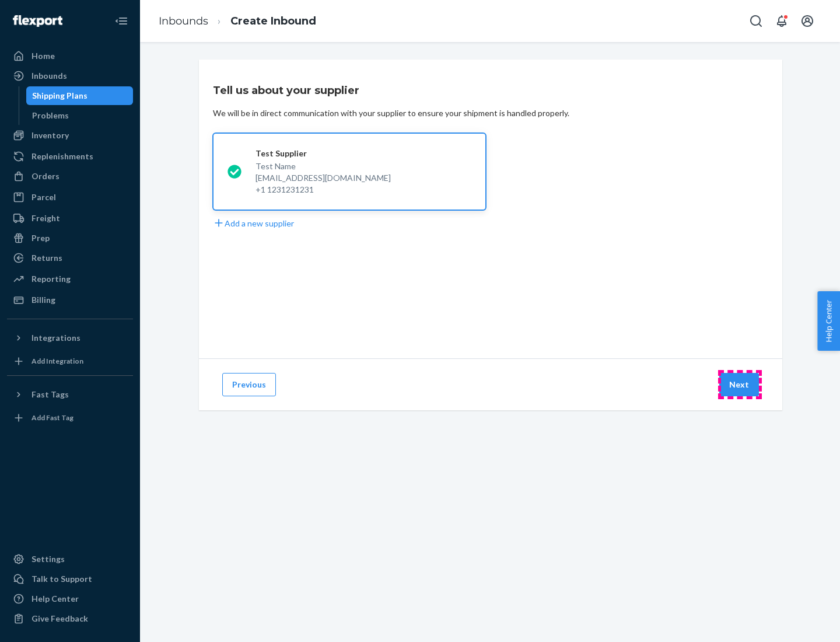 The image size is (840, 642). What do you see at coordinates (70, 197) in the screenshot?
I see `a: Parcel` at bounding box center [70, 197].